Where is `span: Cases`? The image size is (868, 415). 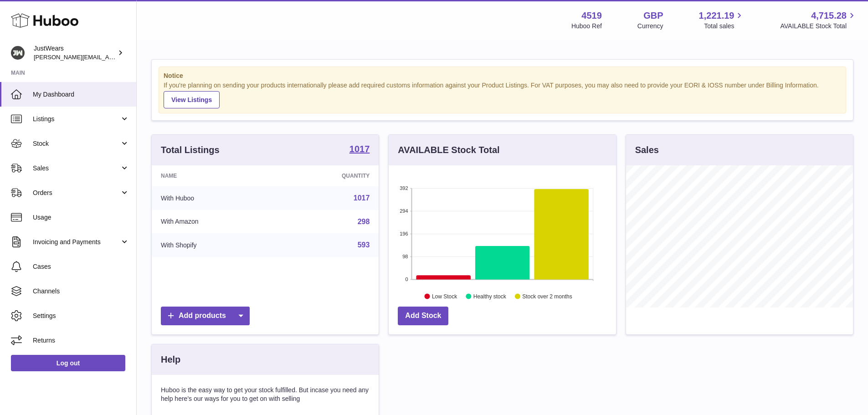
span: Cases is located at coordinates (81, 266).